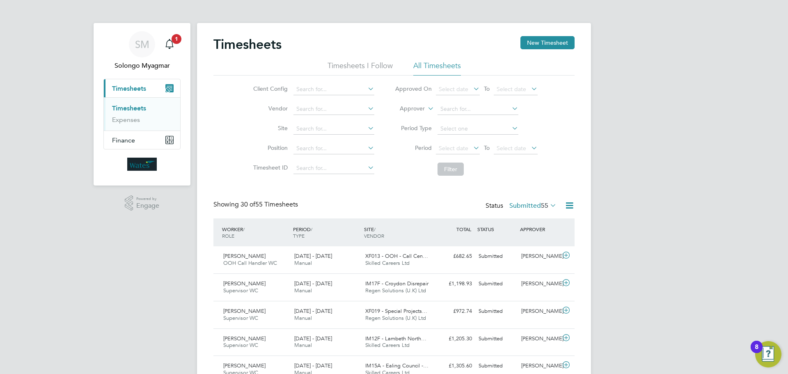  Describe the element at coordinates (299, 236) in the screenshot. I see `span: TYPE` at that location.